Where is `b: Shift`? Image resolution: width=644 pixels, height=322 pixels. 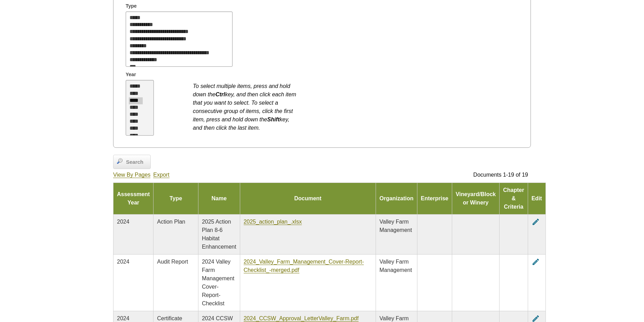 b: Shift is located at coordinates (273, 119).